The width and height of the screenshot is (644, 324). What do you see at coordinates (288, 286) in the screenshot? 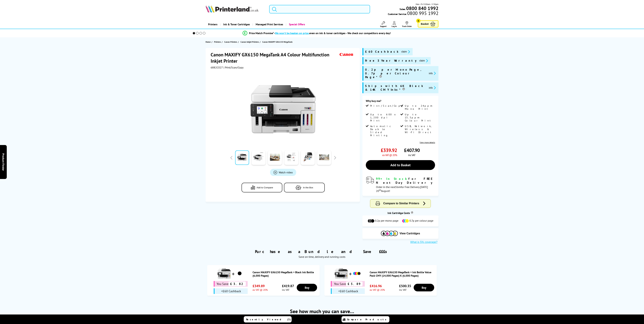
I see `span: £419.87` at bounding box center [288, 286].